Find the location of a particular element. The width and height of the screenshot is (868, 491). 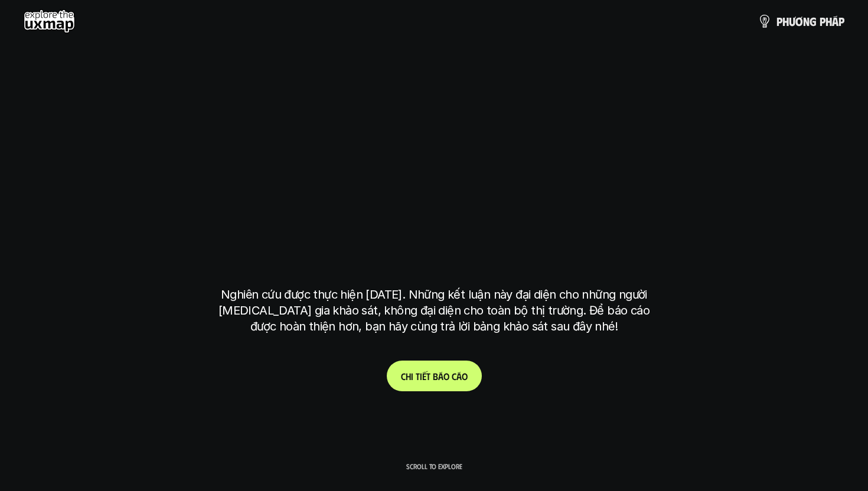

span: ư is located at coordinates (792, 21).